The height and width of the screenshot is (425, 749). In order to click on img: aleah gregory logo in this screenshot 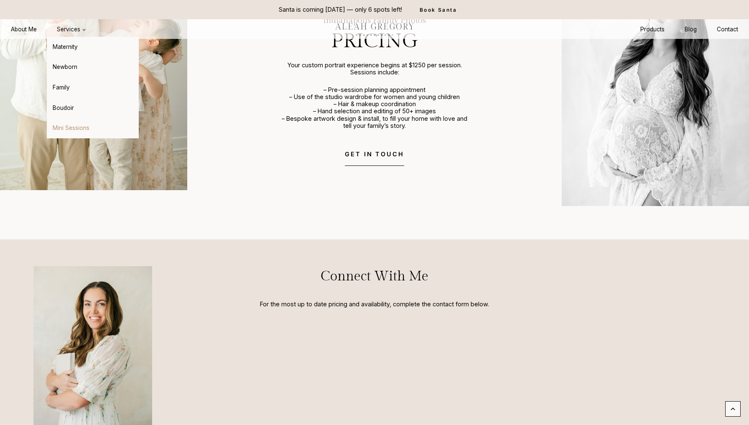, I will do `click(374, 29)`.